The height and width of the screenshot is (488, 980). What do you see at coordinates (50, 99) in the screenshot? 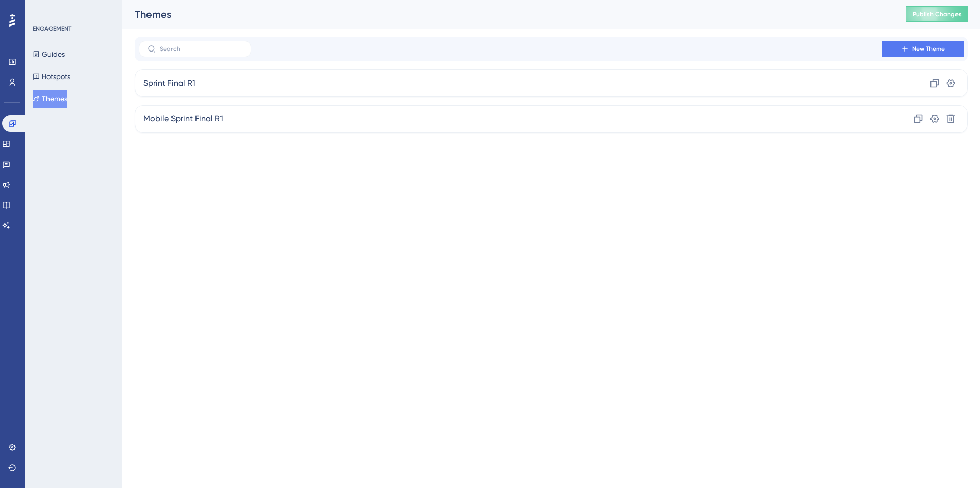
I see `button: Themes` at bounding box center [50, 99].